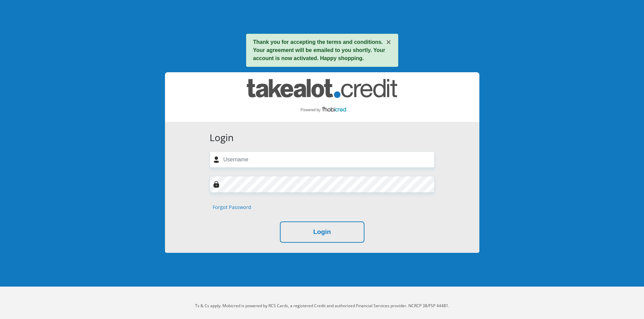 This screenshot has width=644, height=319. What do you see at coordinates (216, 160) in the screenshot?
I see `img: user-icon image` at bounding box center [216, 160].